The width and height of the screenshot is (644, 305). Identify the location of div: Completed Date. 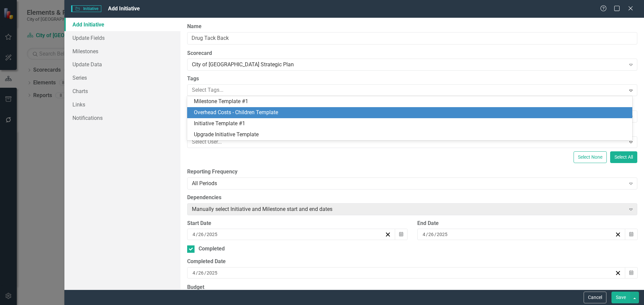
(412, 262).